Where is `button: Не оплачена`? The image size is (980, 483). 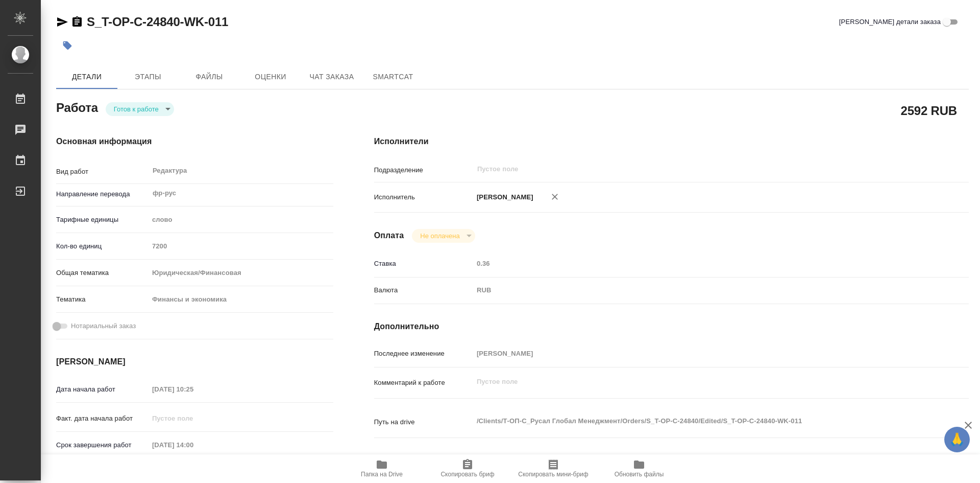 button: Не оплачена is located at coordinates (440, 235).